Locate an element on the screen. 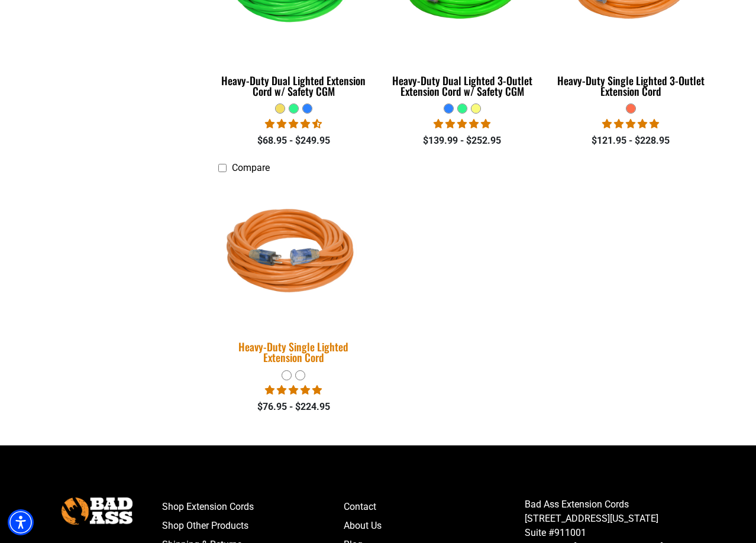  div: $76.95 - $224.95 is located at coordinates (294, 407).